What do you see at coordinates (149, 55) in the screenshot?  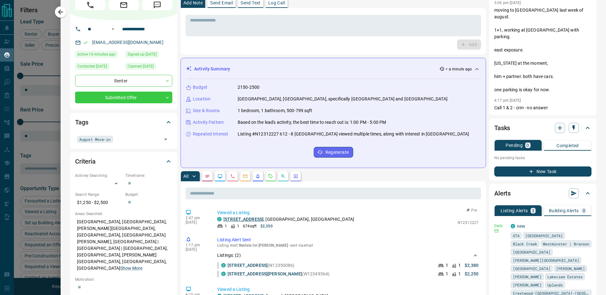 I see `div: Tue Jun 24 2025` at bounding box center [149, 55].